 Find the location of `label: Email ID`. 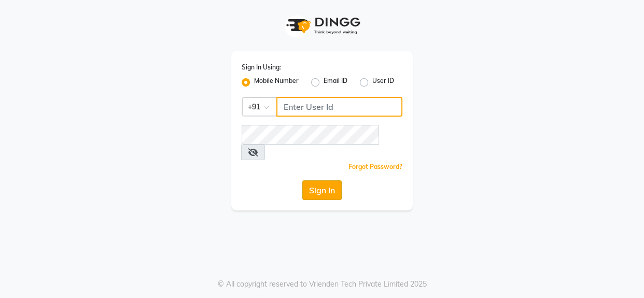

label: Email ID is located at coordinates (336, 83).